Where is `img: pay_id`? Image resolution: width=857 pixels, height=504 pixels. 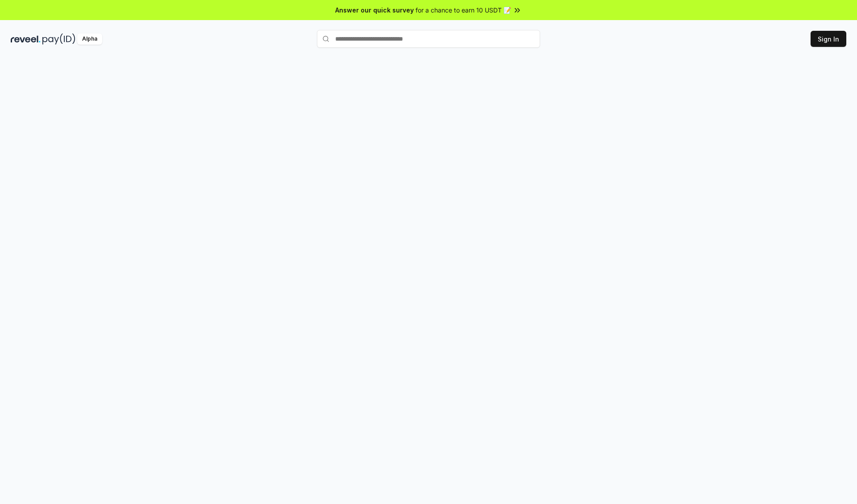 img: pay_id is located at coordinates (59, 39).